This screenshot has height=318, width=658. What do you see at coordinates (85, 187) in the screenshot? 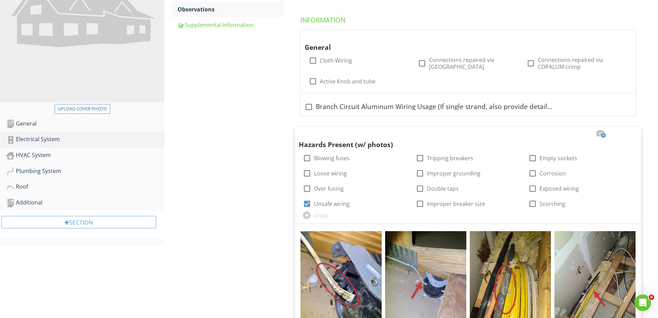
I see `div: Roof` at bounding box center [85, 187].